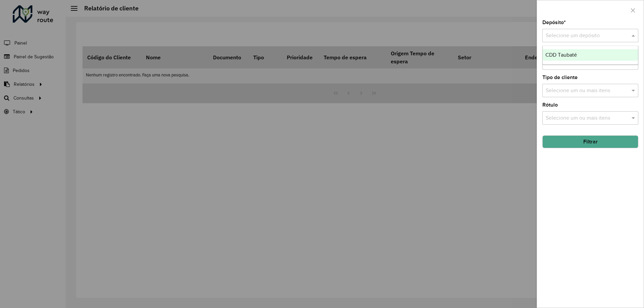 The height and width of the screenshot is (308, 644). Describe the element at coordinates (590, 142) in the screenshot. I see `button: Filtrar` at that location.